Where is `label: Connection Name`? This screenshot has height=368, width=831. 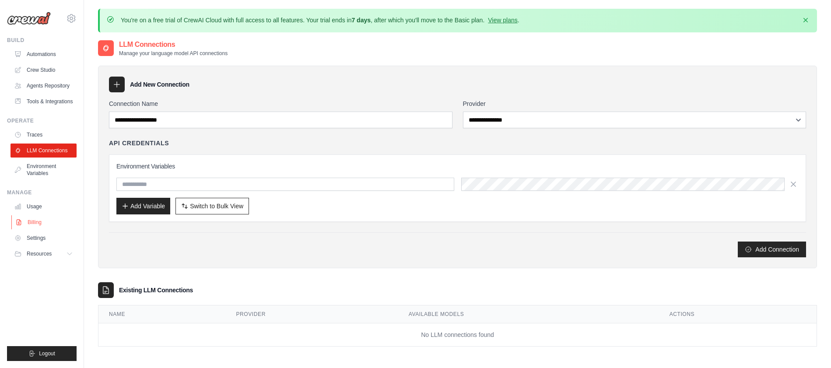
label: Connection Name is located at coordinates (280, 104).